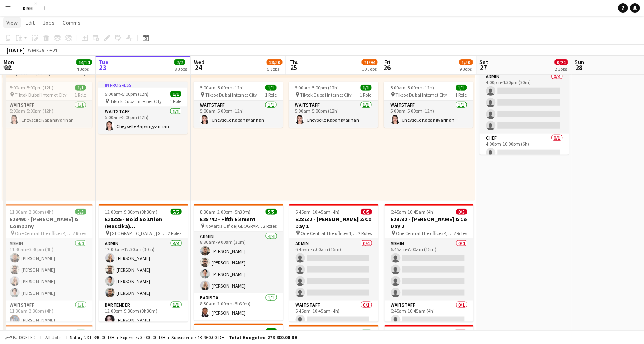 The height and width of the screenshot is (344, 644). Describe the element at coordinates (561, 62) in the screenshot. I see `span: 0/24` at that location.